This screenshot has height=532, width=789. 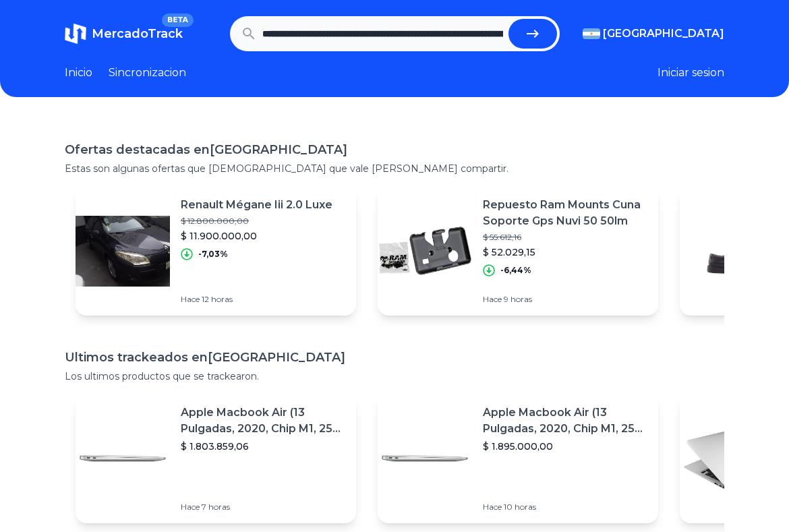 I want to click on a: Featured imageRenault Mégane Iii 2.0 Luxe$ 12.800.000,00$ 11.900.000,00-7,03%Hace 12 horas, so click(x=216, y=251).